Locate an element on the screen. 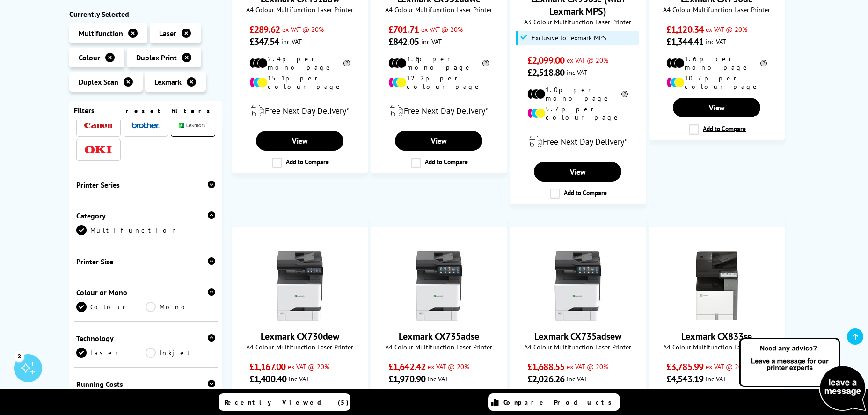  span: £1,167.00 is located at coordinates (267, 367).